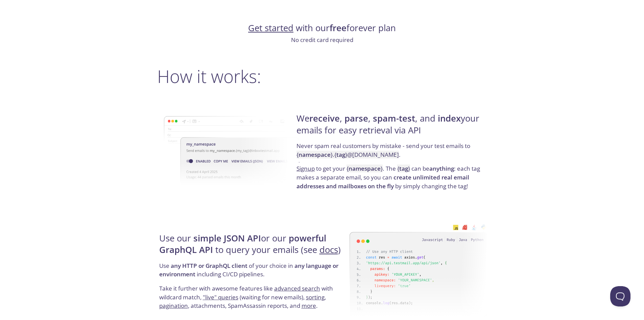 This screenshot has height=320, width=644. I want to click on strong: parse, so click(357, 118).